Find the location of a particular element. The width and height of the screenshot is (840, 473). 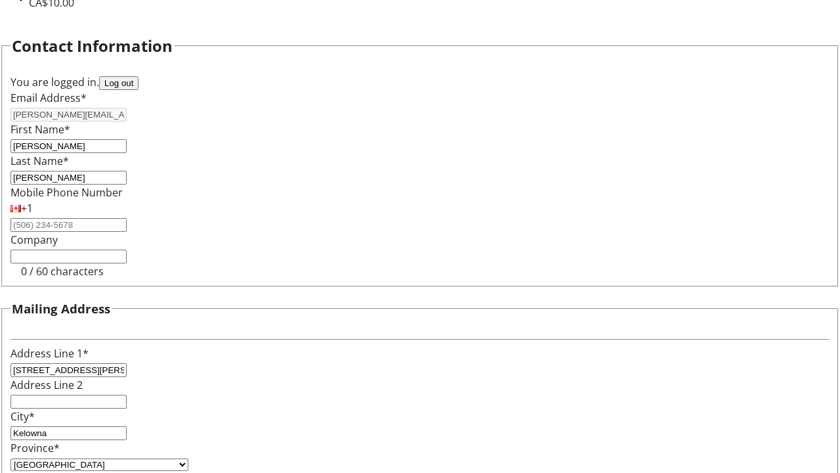

input: Address is located at coordinates (68, 369).